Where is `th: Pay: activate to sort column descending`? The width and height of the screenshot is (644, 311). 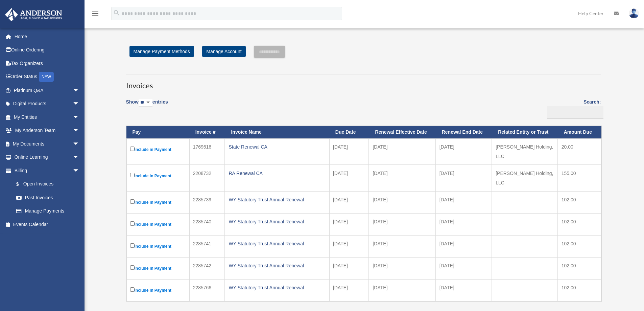 th: Pay: activate to sort column descending is located at coordinates (157, 132).